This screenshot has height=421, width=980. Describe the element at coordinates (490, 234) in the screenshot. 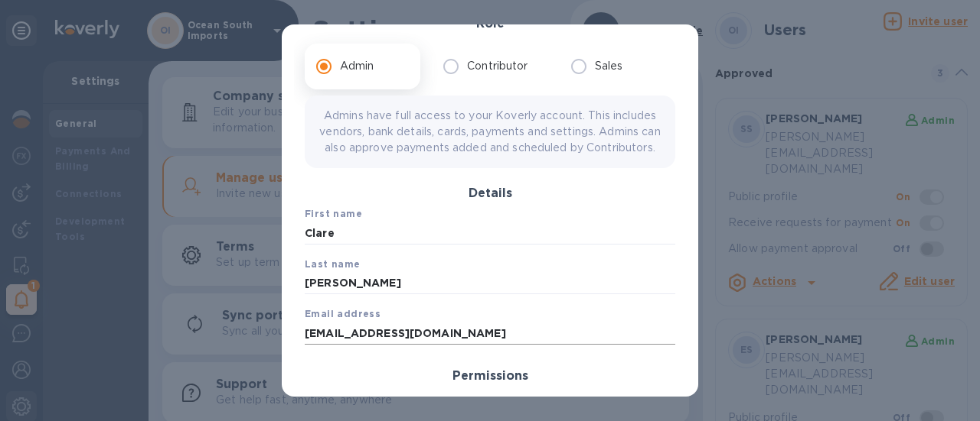

I see `input: Enter first name` at that location.